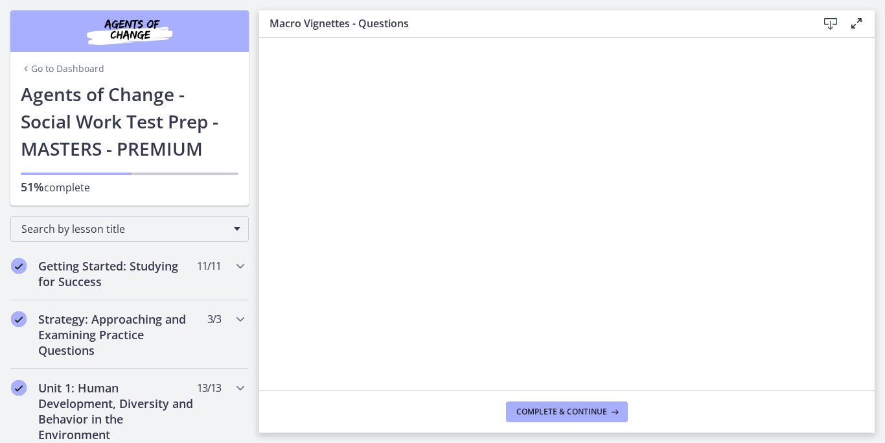  What do you see at coordinates (124, 229) in the screenshot?
I see `span: Search by lesson title` at bounding box center [124, 229].